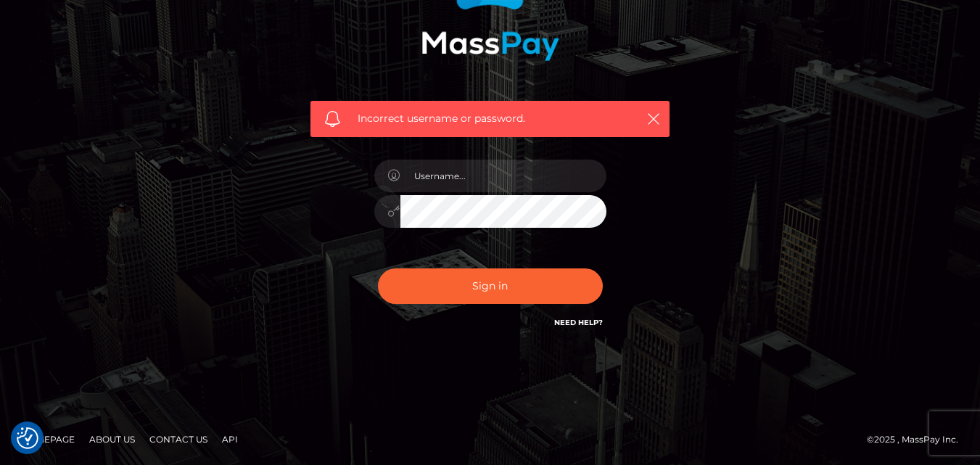 The height and width of the screenshot is (465, 980). Describe the element at coordinates (111, 439) in the screenshot. I see `a: About Us` at that location.